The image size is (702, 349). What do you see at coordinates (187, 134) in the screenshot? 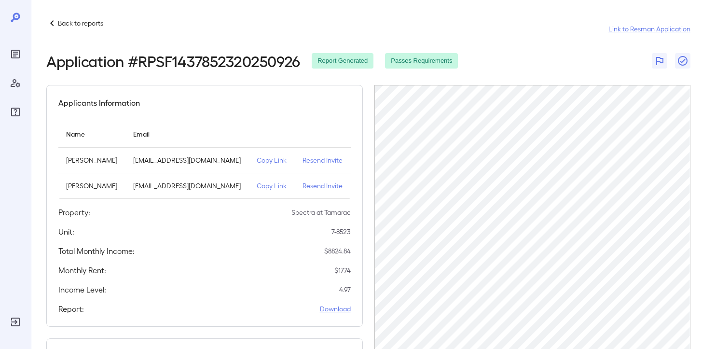
I see `th: Email` at bounding box center [187, 134].